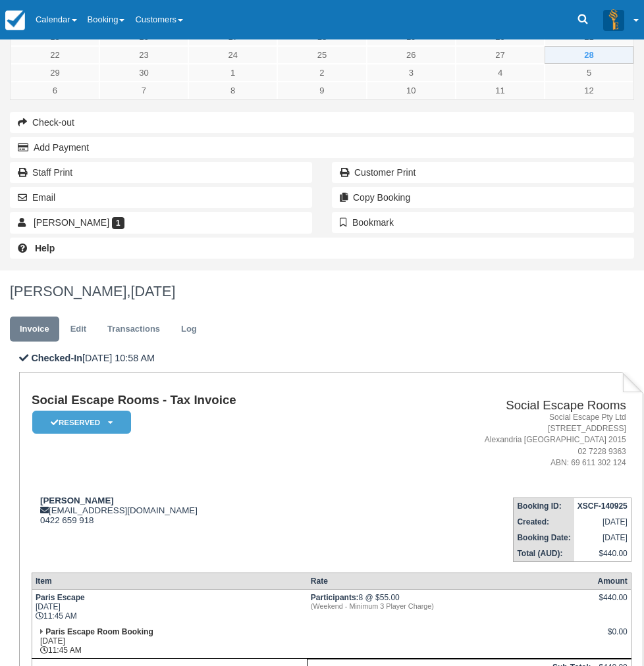  What do you see at coordinates (544, 505) in the screenshot?
I see `th: Booking ID:` at bounding box center [544, 505].